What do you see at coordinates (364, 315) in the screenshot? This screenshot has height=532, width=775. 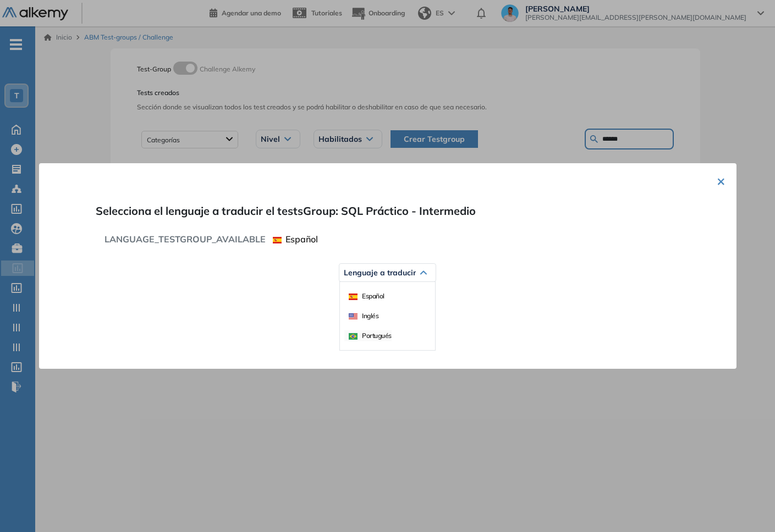 I see `span: Inglés` at bounding box center [364, 315].